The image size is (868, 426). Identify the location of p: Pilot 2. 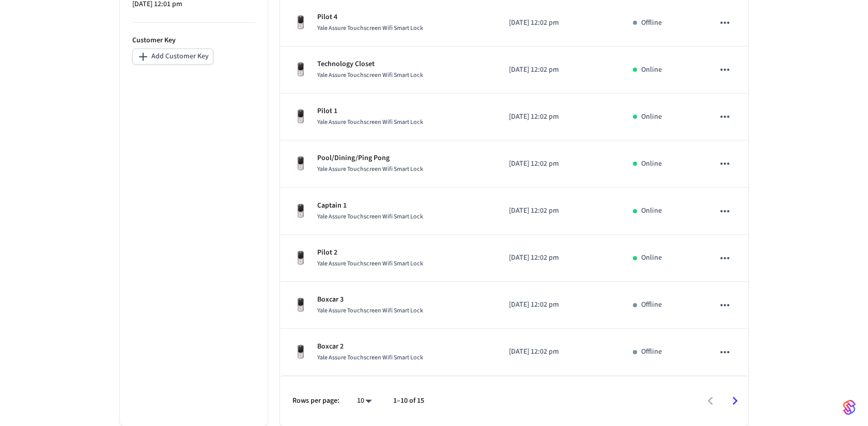
(370, 253).